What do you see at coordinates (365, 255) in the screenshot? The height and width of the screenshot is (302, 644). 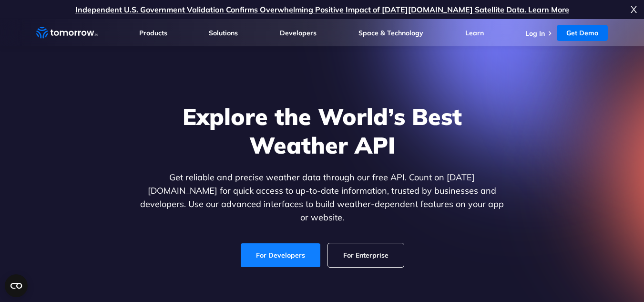 I see `a: For Enterprise` at bounding box center [365, 255].